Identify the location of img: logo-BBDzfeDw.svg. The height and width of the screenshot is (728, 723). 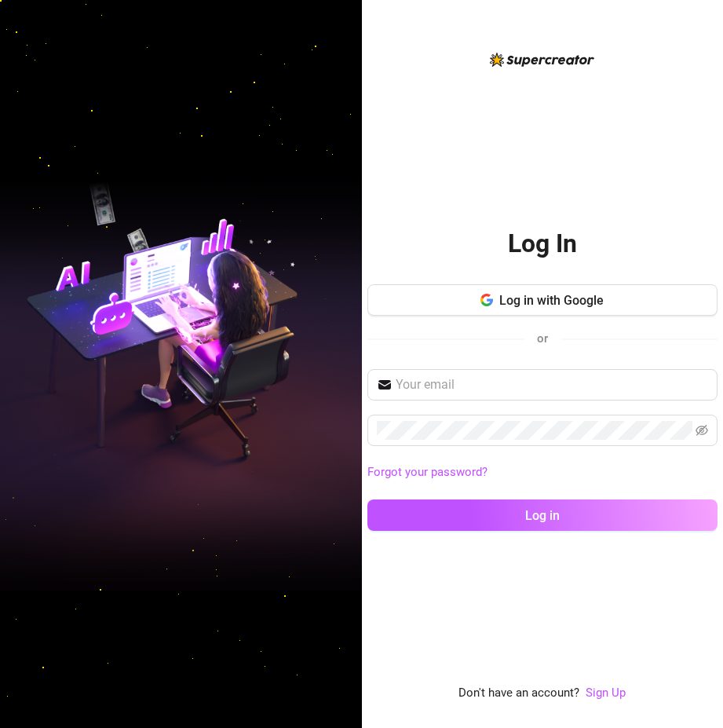
(542, 59).